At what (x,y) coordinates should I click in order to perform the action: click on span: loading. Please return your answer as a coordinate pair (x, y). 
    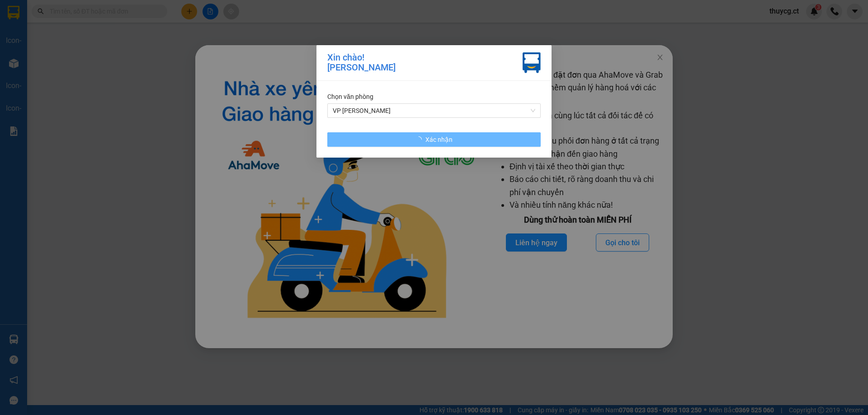
    Looking at the image, I should click on (421, 140).